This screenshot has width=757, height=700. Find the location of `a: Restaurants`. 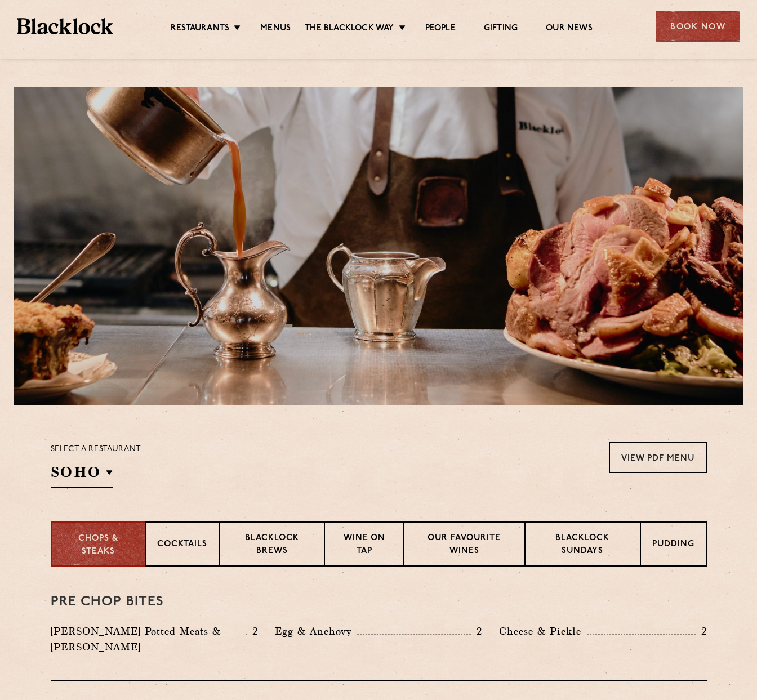

a: Restaurants is located at coordinates (200, 29).